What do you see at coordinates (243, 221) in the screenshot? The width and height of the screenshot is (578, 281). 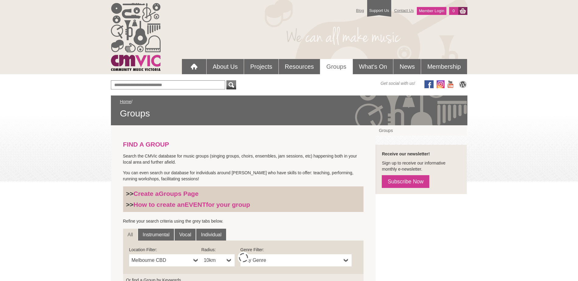 I see `p: Refine your search criteria using the grey tabs below.` at bounding box center [243, 221].